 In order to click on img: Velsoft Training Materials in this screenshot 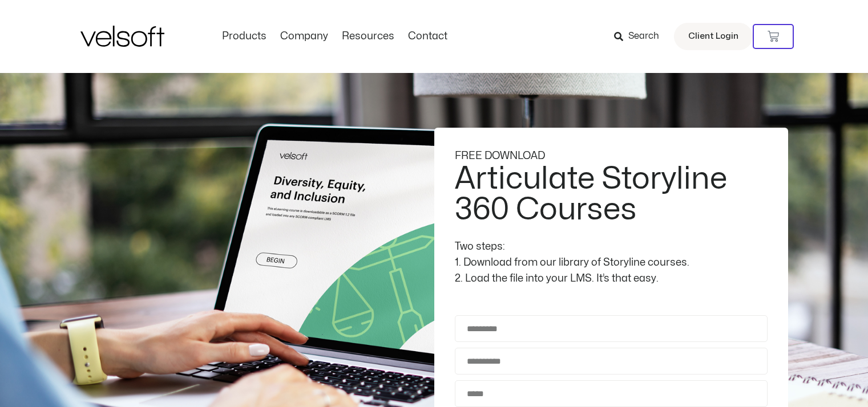, I will do `click(122, 36)`.